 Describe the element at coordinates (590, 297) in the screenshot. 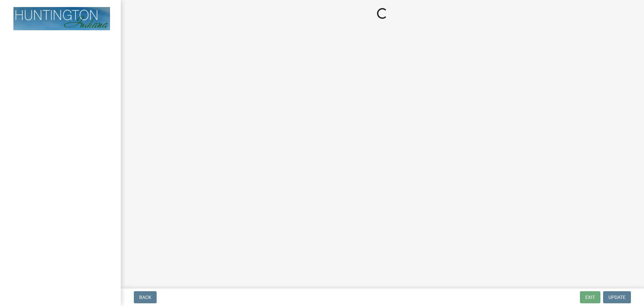

I see `button: Exit` at that location.